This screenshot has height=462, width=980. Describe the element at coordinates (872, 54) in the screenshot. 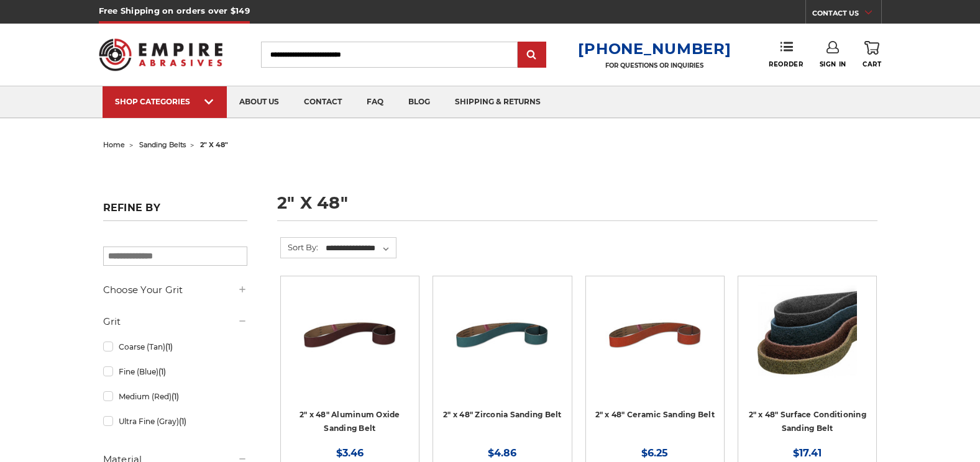

I see `a: Cart` at that location.